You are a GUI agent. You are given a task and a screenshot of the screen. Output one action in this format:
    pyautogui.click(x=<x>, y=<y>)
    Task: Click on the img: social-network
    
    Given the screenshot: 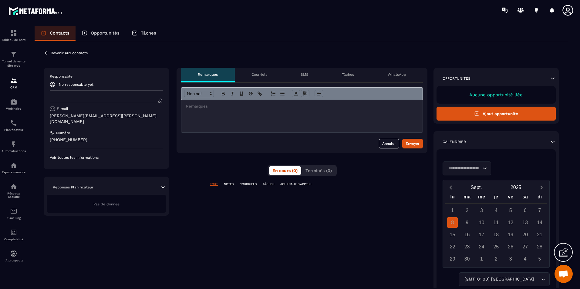 What is the action you would take?
    pyautogui.click(x=14, y=187)
    